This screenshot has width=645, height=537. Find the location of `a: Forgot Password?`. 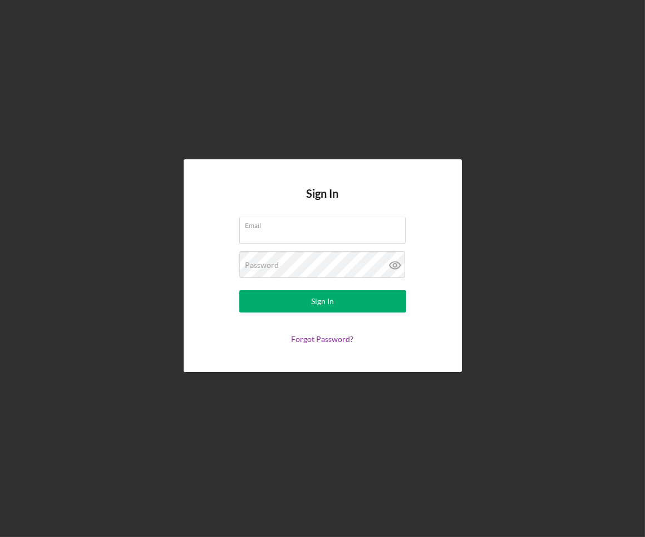

a: Forgot Password? is located at coordinates (323, 339).